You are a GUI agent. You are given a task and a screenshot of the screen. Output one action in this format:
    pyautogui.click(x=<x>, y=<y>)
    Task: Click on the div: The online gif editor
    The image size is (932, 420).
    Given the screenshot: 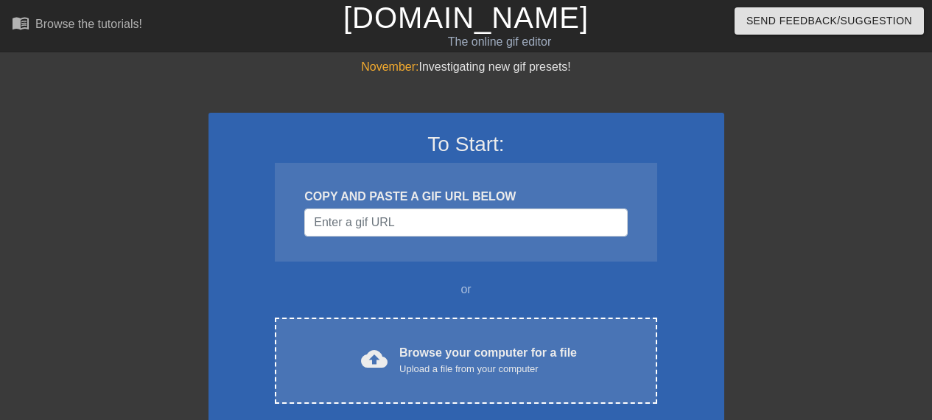 What is the action you would take?
    pyautogui.click(x=499, y=42)
    